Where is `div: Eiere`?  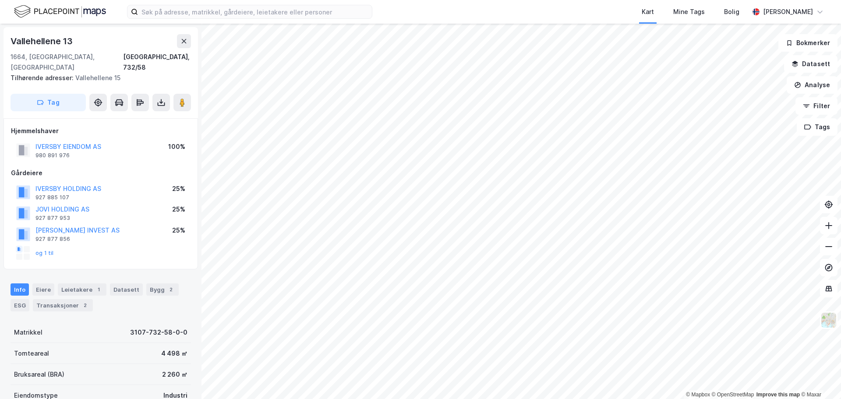 div: Eiere is located at coordinates (43, 290).